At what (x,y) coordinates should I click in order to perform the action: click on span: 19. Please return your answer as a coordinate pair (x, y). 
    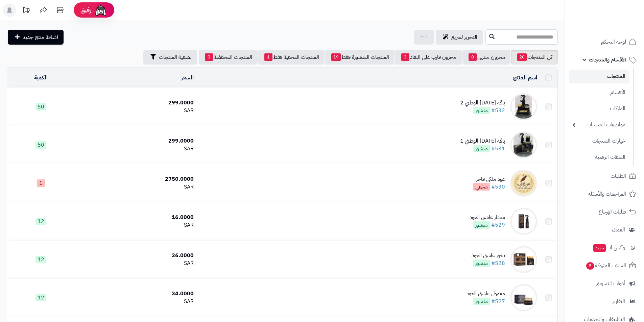
    Looking at the image, I should click on (336, 57).